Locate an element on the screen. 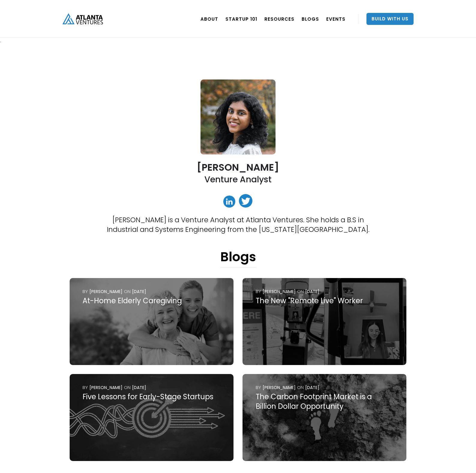 Image resolution: width=476 pixels, height=473 pixels. h1: Blogs is located at coordinates (238, 258).